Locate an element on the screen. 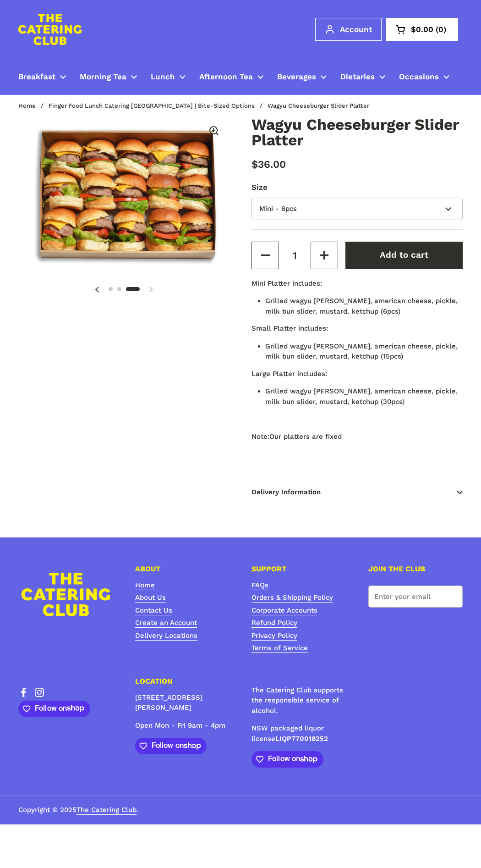 The width and height of the screenshot is (481, 868). img: Wagyu Cheeseburger Slider Platter is located at coordinates (124, 196).